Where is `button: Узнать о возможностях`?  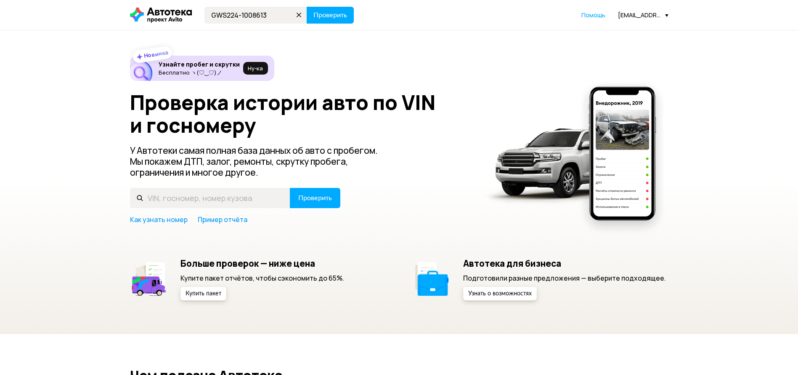
button: Узнать о возможностях is located at coordinates (500, 293).